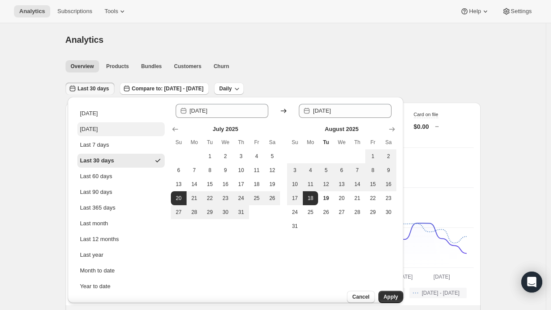 Image resolution: width=551 pixels, height=310 pixels. I want to click on span: Subscriptions, so click(75, 11).